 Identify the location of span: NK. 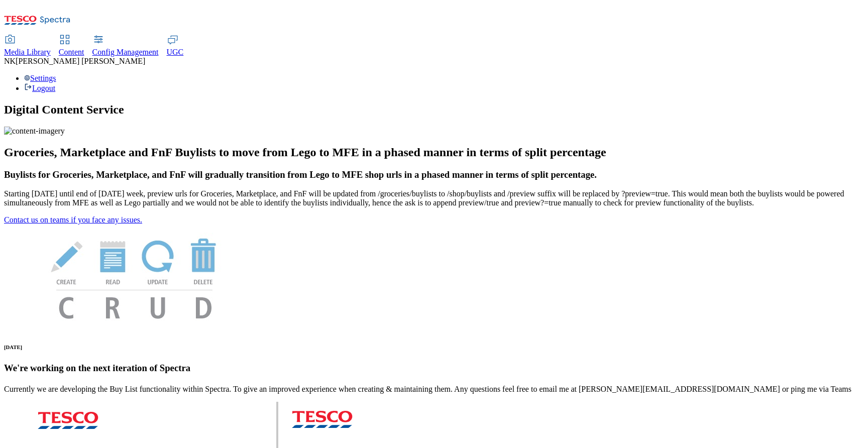
(10, 61).